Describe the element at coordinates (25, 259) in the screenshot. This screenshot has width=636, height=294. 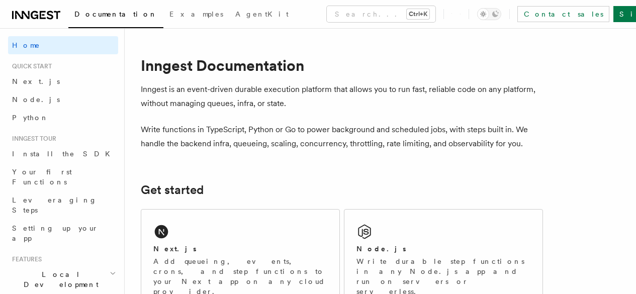
I see `span: Features` at that location.